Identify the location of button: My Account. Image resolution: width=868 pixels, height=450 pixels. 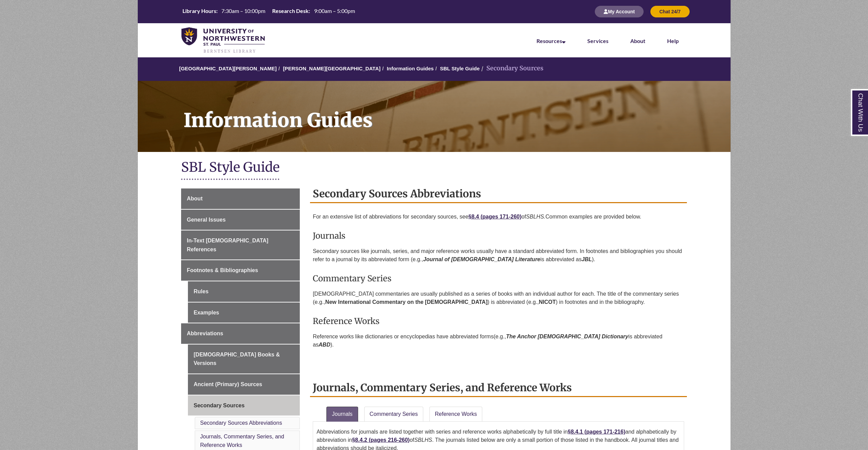
(619, 11).